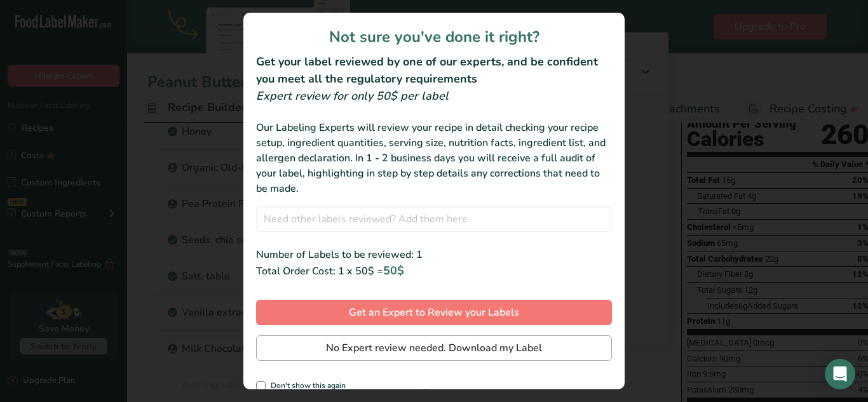 This screenshot has height=402, width=868. I want to click on span: Don't show this again, so click(306, 385).